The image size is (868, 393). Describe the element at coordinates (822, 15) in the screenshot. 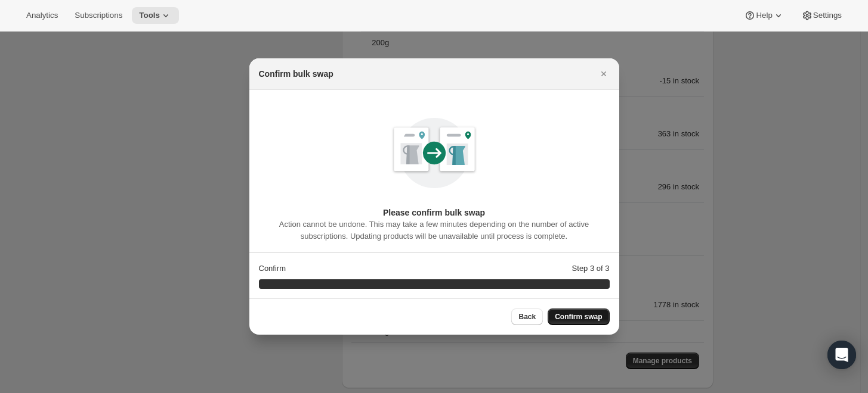

I see `button: Settings` at that location.